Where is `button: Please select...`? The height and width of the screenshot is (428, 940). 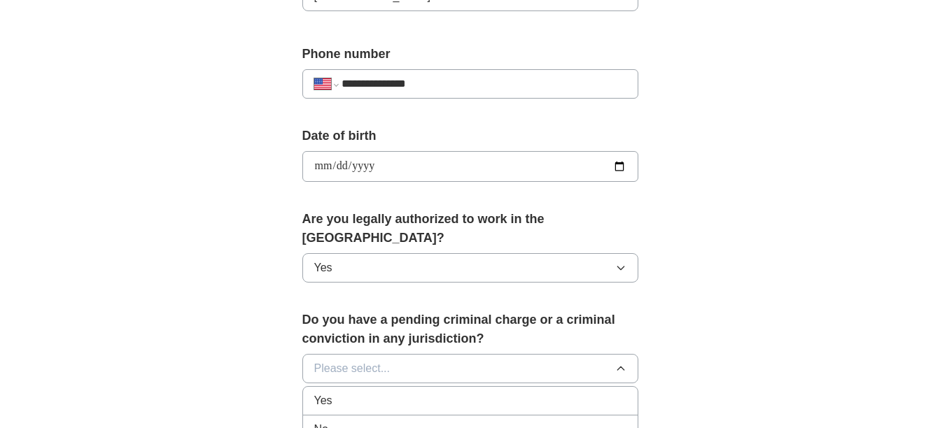 button: Please select... is located at coordinates (470, 369).